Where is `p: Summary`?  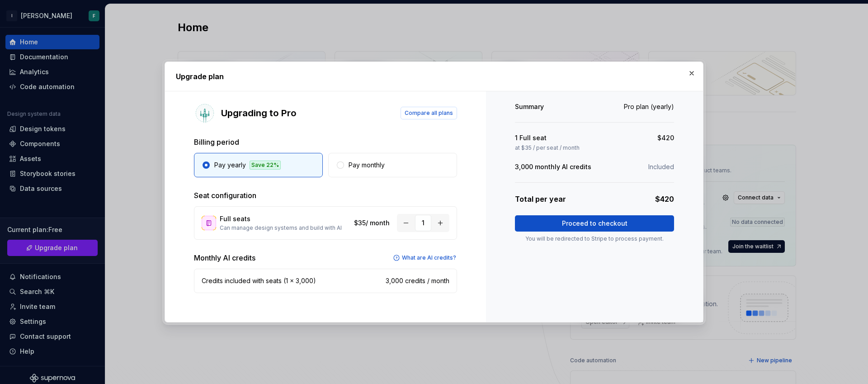 p: Summary is located at coordinates (529, 107).